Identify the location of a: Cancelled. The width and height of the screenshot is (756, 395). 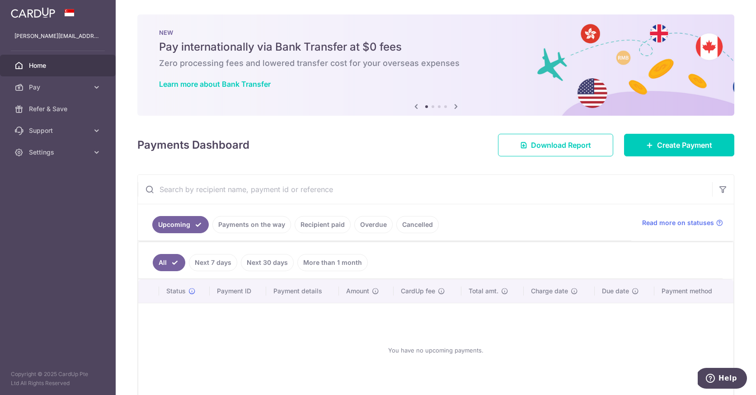
(417, 224).